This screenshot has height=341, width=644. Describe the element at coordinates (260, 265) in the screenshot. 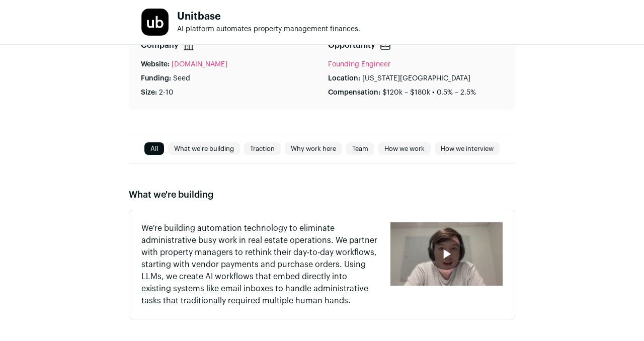

I see `p: We're building automation technology to eliminate administrative busy work in real estate operati...` at that location.